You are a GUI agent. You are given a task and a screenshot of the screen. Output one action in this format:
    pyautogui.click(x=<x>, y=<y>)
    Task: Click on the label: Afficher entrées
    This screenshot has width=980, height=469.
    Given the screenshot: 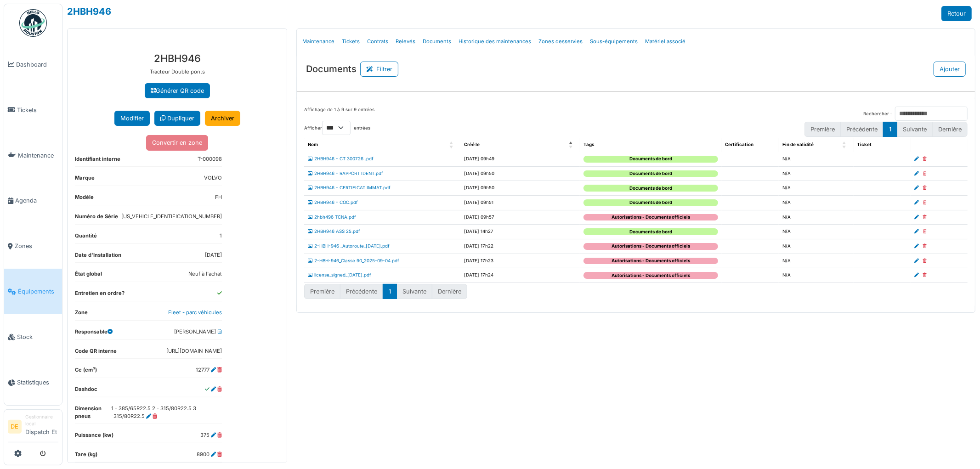 What is the action you would take?
    pyautogui.click(x=337, y=128)
    